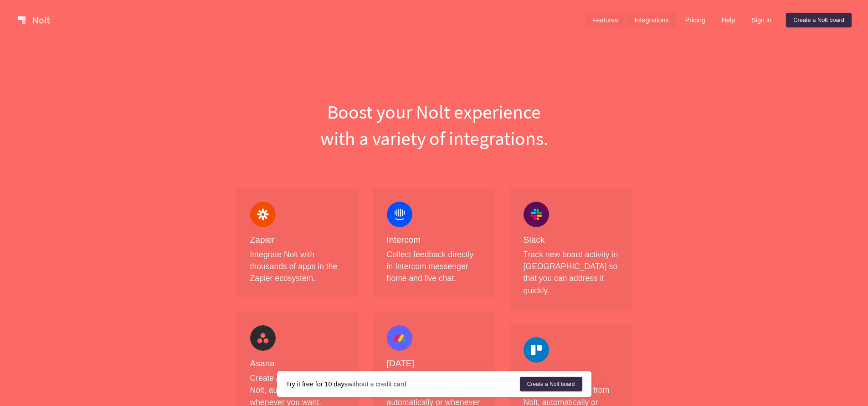  What do you see at coordinates (297, 266) in the screenshot?
I see `p: Integrate Nolt with thousands of apps in the Zapier ecosystem.` at bounding box center [297, 266].